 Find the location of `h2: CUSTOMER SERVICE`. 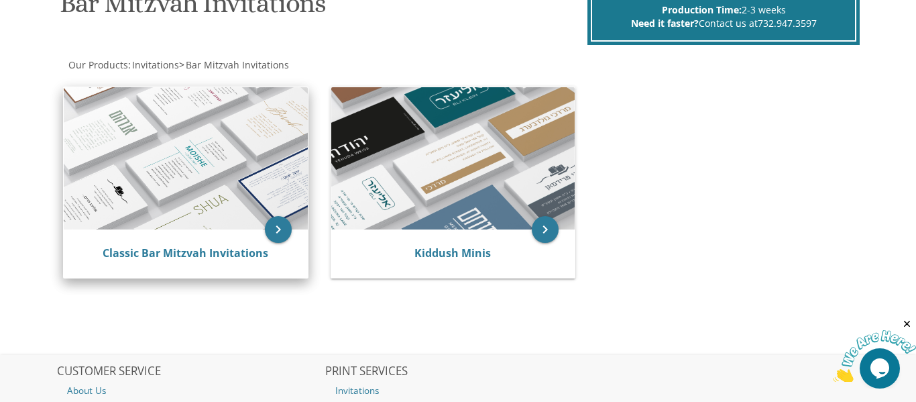

h2: CUSTOMER SERVICE is located at coordinates (190, 372).